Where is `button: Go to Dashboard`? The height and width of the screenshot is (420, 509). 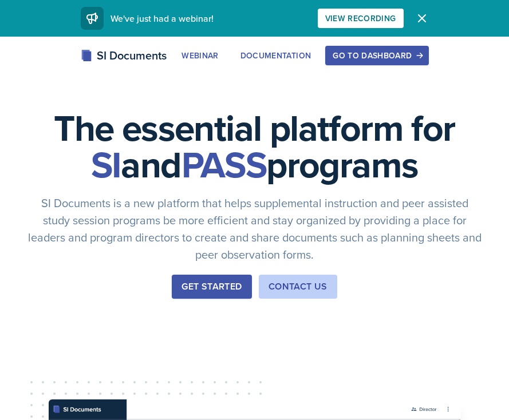
button: Go to Dashboard is located at coordinates (376, 55).